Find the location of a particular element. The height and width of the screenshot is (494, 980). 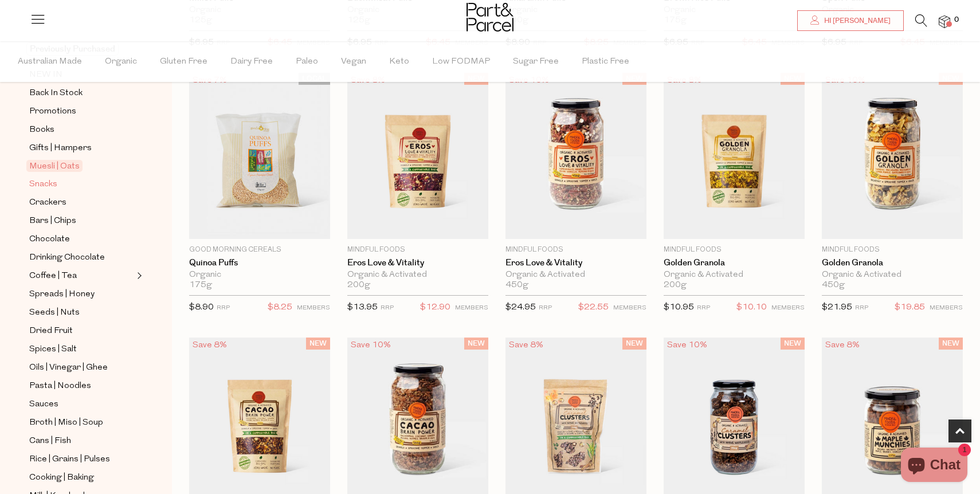

span: Gifts | Hampers is located at coordinates (60, 148).